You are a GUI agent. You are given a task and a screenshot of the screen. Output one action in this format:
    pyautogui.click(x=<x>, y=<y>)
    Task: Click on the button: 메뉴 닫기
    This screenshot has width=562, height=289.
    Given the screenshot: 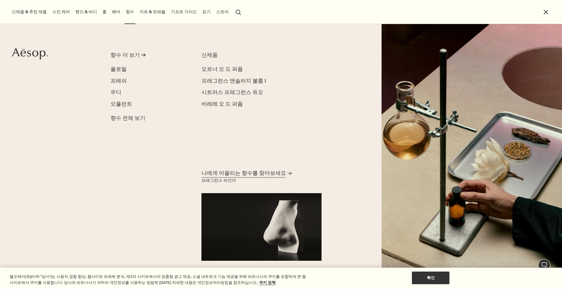 What is the action you would take?
    pyautogui.click(x=545, y=12)
    